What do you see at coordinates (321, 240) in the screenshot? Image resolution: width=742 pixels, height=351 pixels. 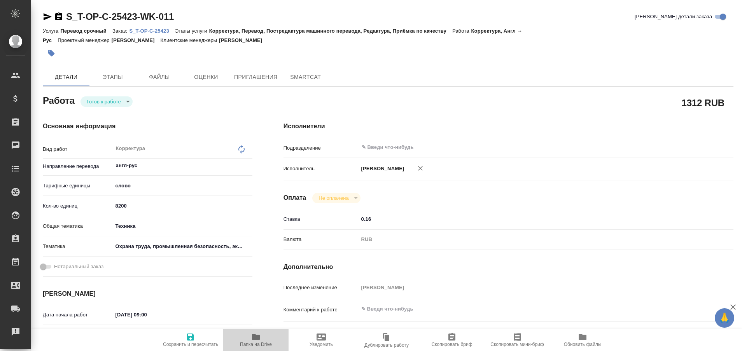 I see `p: Валюта` at bounding box center [321, 240].